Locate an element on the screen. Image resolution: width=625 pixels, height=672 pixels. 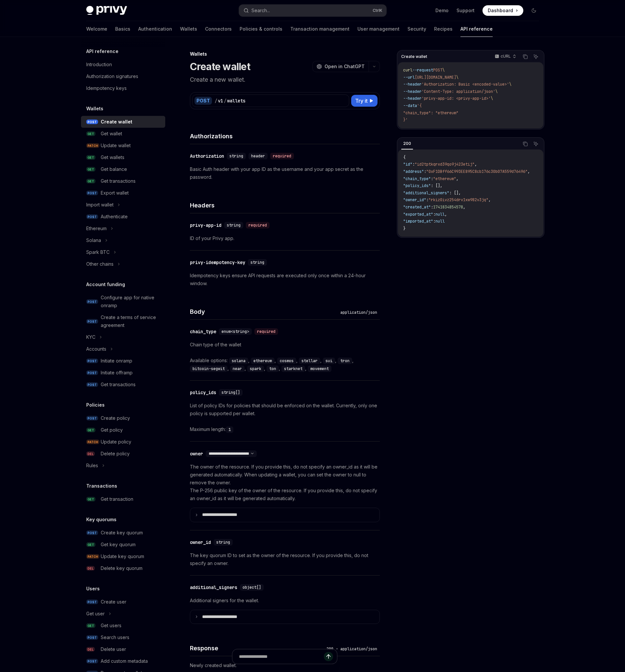
span: --header is located at coordinates (413, 84).